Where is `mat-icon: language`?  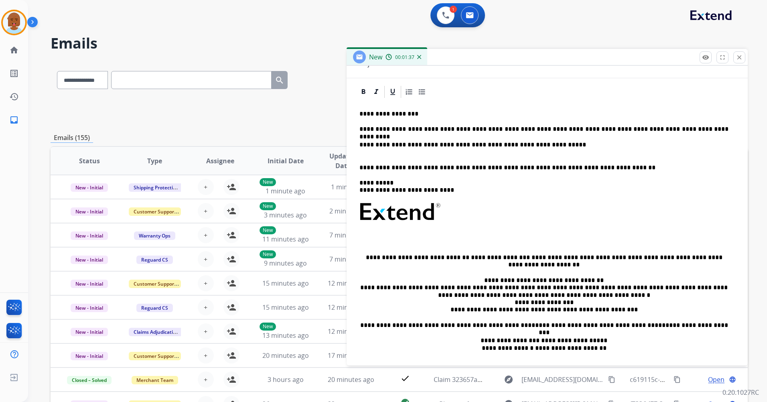 mat-icon: language is located at coordinates (732, 379).